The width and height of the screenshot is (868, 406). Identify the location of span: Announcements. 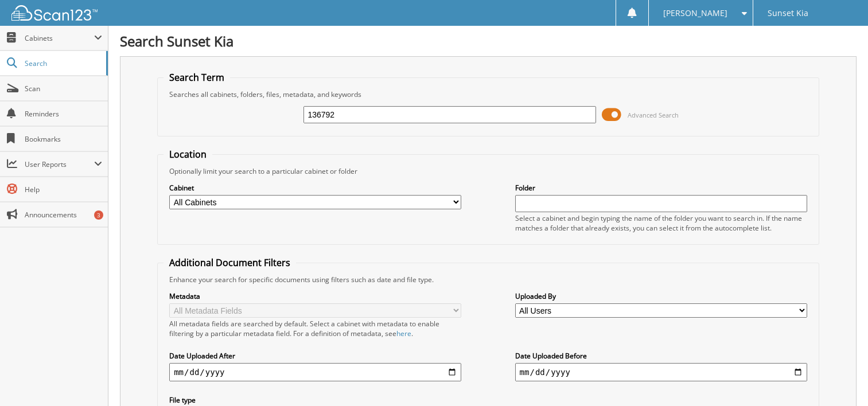
(63, 214).